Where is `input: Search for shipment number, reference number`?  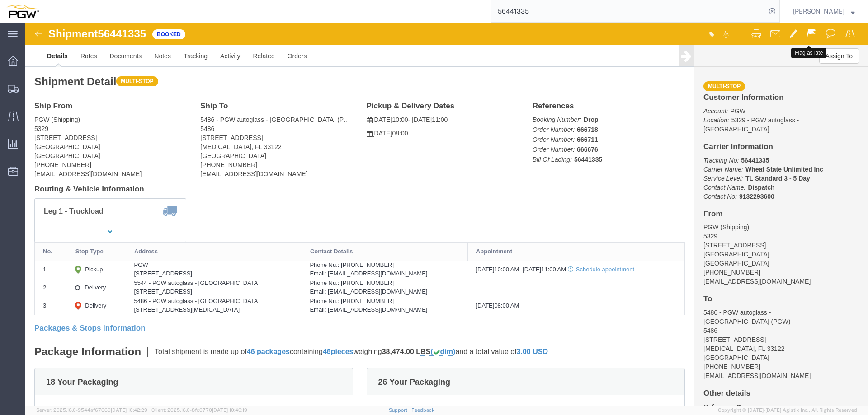
input: Search for shipment number, reference number is located at coordinates (629, 12).